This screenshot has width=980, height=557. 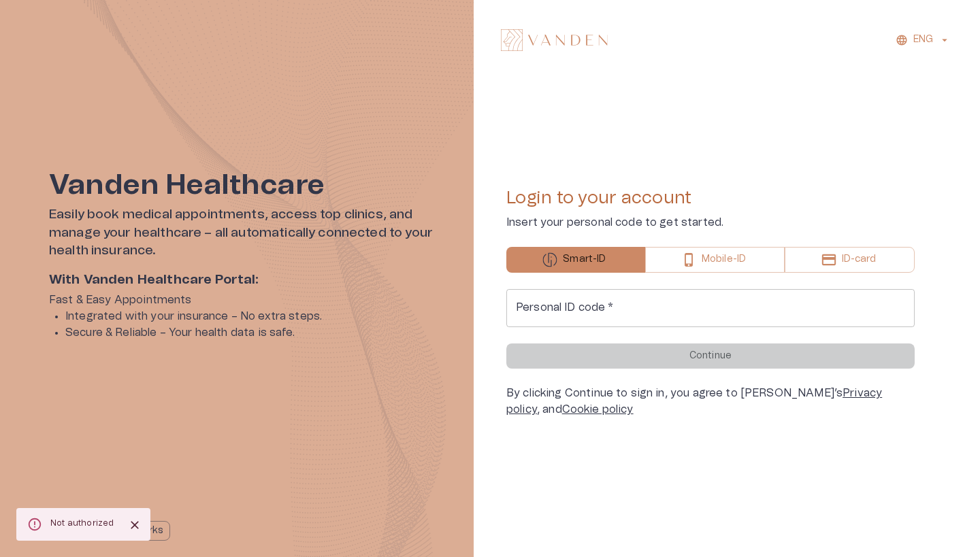 What do you see at coordinates (849, 260) in the screenshot?
I see `button: ID-card` at bounding box center [849, 260].